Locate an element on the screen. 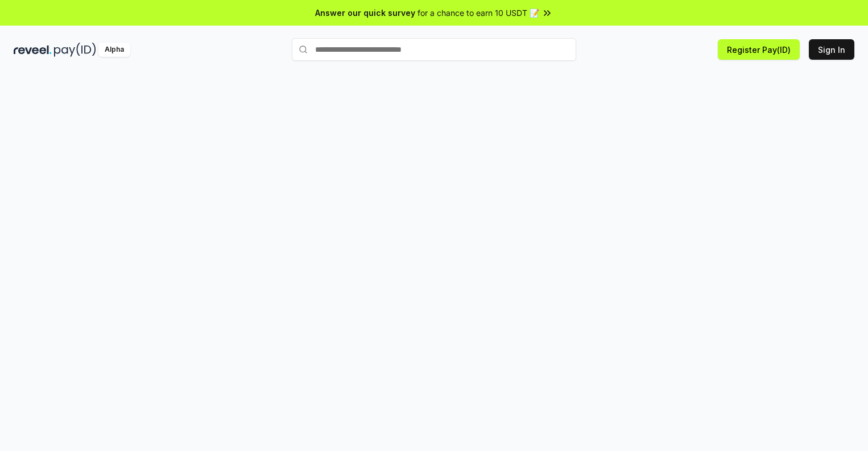 The image size is (868, 451). span: for a chance to earn 10 USDT 📝 is located at coordinates (478, 12).